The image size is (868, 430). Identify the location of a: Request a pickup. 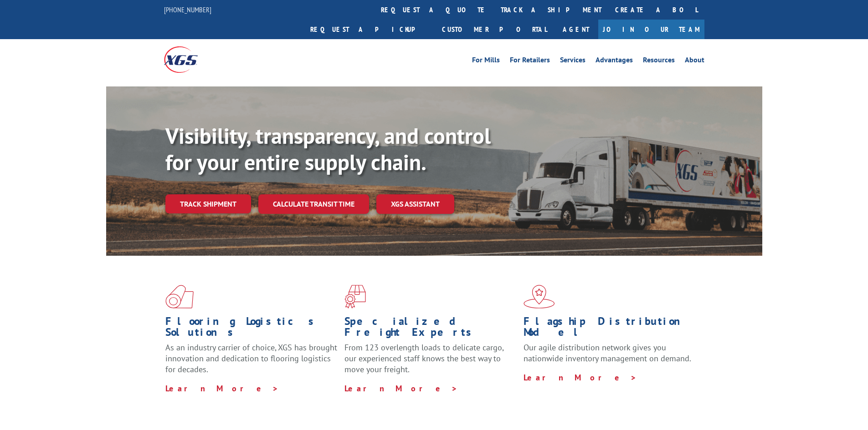
(369, 29).